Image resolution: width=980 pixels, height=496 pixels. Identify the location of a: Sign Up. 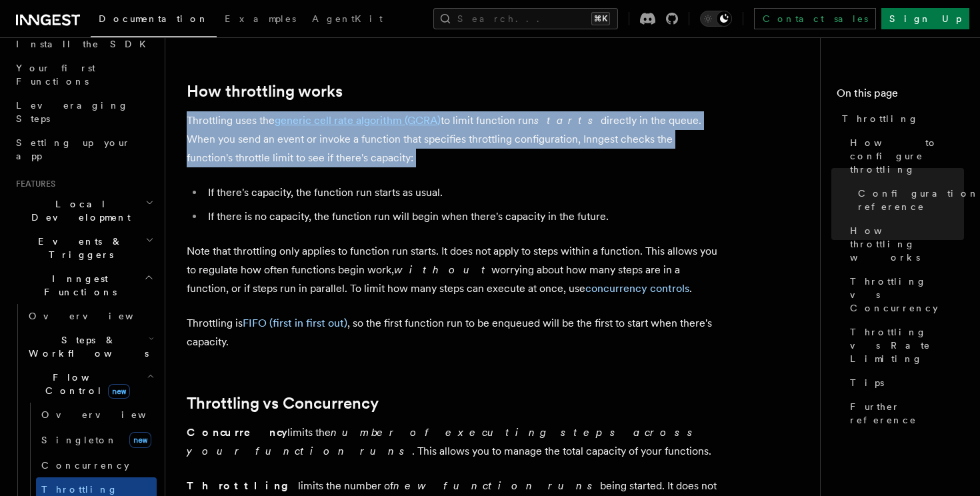
(926, 19).